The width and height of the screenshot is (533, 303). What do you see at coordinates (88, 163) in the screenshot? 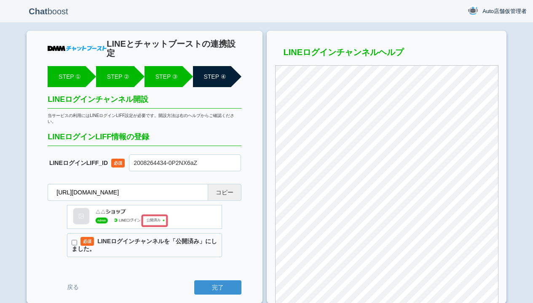
I see `dt: LINEログインLIFF_ID` at bounding box center [88, 163].